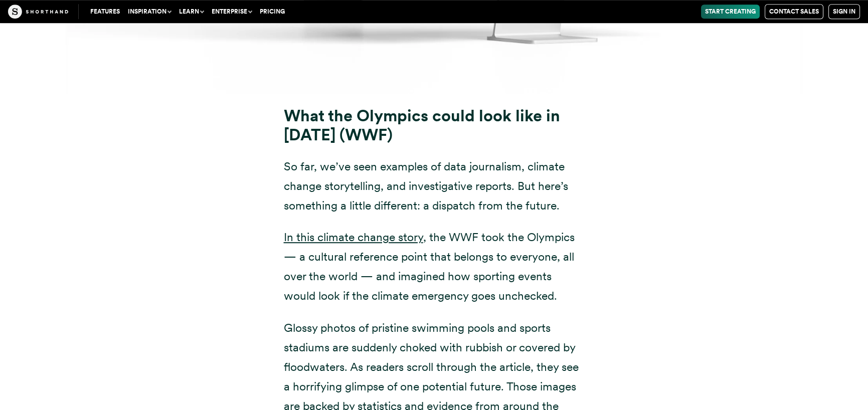 The height and width of the screenshot is (410, 868). What do you see at coordinates (272, 11) in the screenshot?
I see `a: Pricing` at bounding box center [272, 11].